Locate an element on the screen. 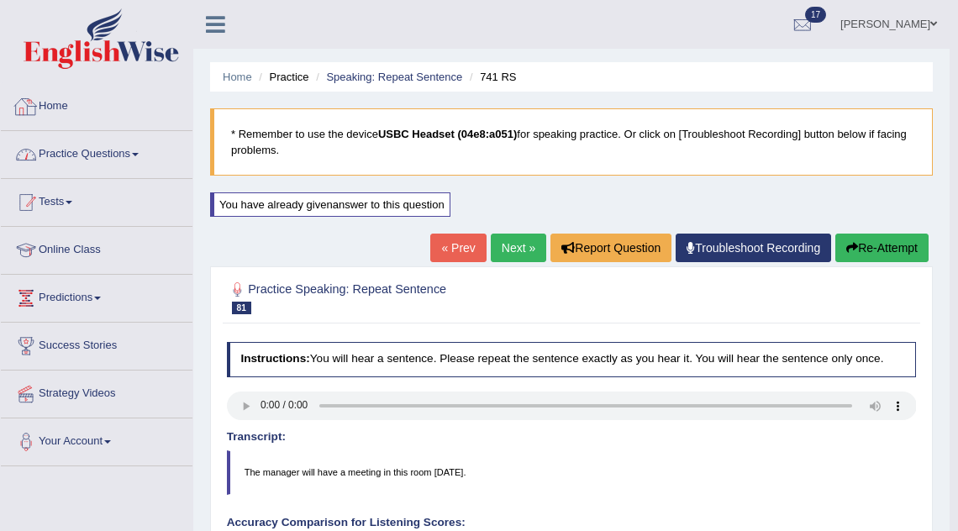  h2: Practice Speaking: Repeat Sentence is located at coordinates (440, 297).